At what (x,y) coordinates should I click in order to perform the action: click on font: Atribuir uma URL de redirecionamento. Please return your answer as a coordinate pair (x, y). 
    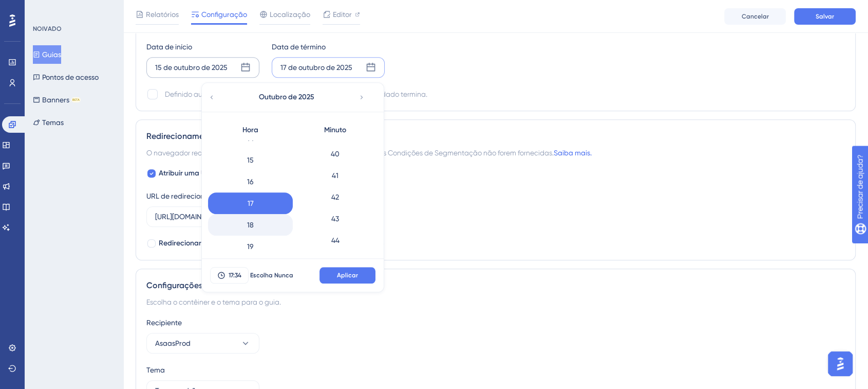
    Looking at the image, I should click on (221, 173).